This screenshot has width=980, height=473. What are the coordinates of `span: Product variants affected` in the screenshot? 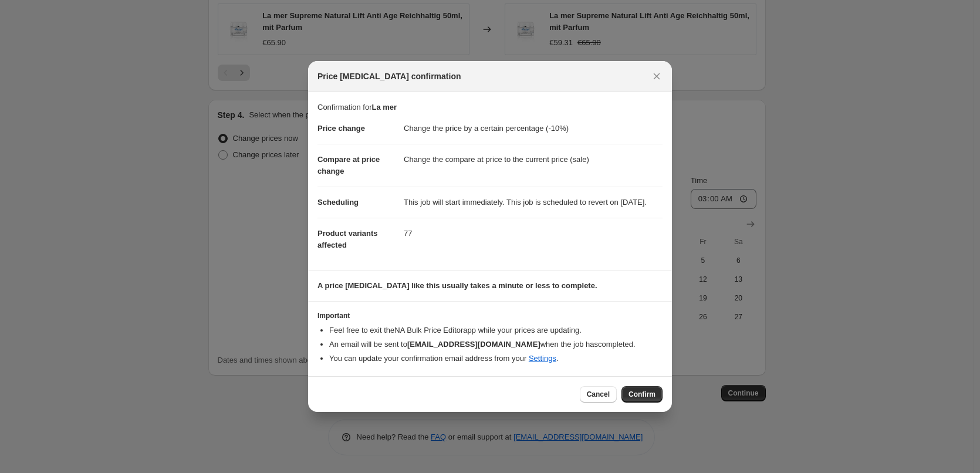 It's located at (347, 239).